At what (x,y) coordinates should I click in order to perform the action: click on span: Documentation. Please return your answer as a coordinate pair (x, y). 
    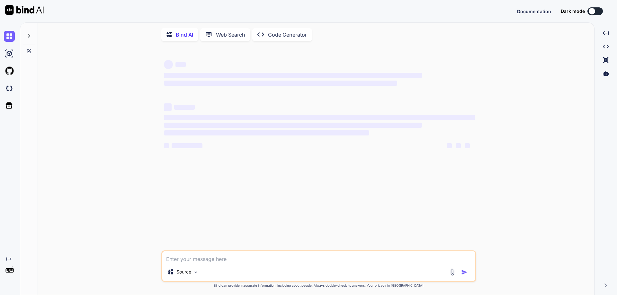
    Looking at the image, I should click on (534, 11).